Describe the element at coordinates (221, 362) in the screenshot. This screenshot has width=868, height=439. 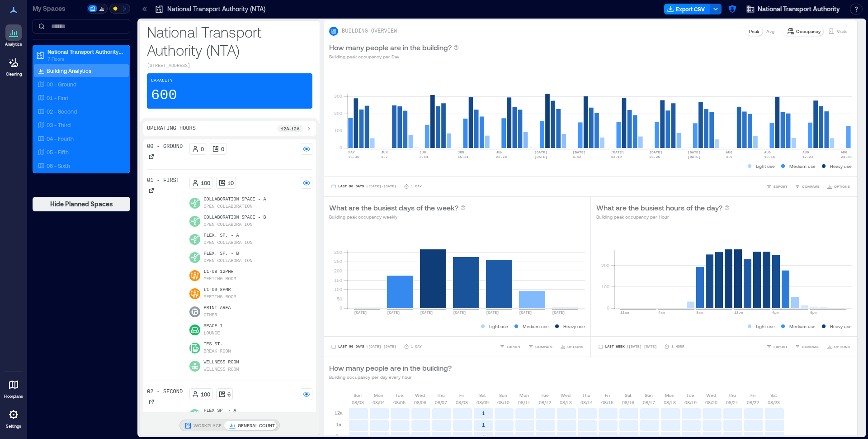
I see `p: Wellness Room` at that location.